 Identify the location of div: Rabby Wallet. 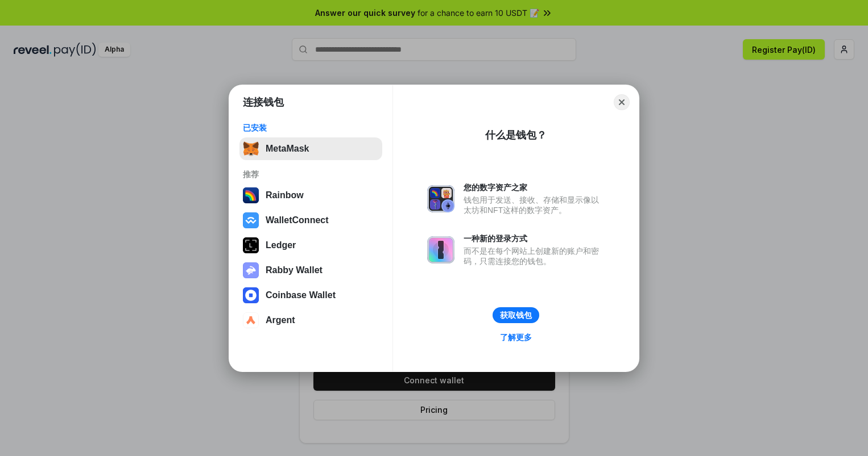
(294, 271).